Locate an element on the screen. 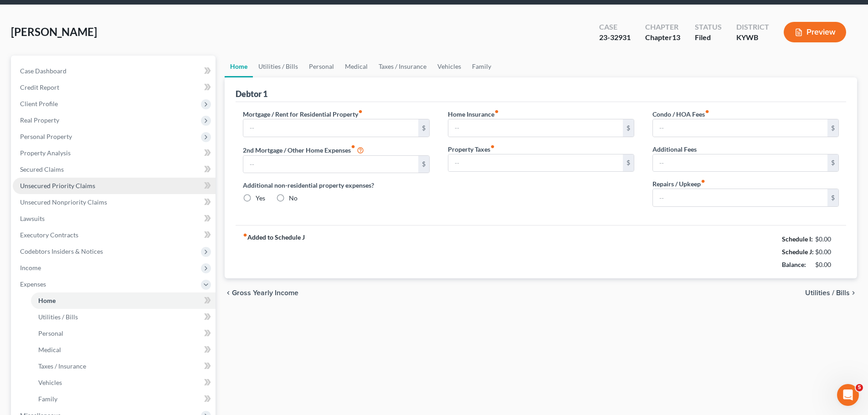 The height and width of the screenshot is (415, 868). div: Case is located at coordinates (615, 27).